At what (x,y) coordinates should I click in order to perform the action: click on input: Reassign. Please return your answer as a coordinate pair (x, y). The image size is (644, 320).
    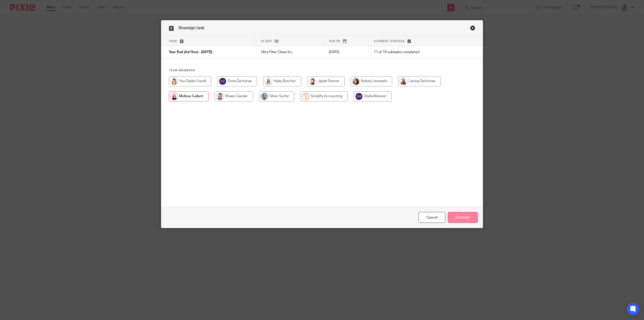
    Looking at the image, I should click on (463, 218).